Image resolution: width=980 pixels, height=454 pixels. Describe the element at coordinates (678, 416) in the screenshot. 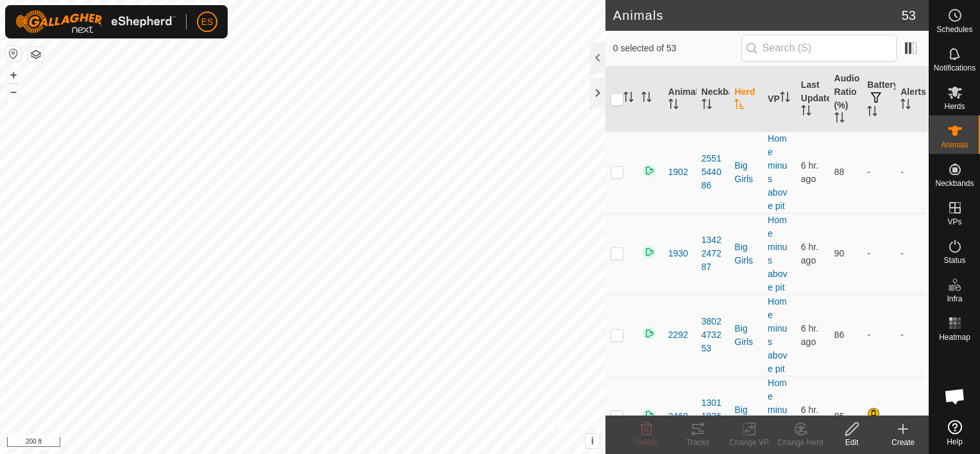

I see `span: 2469` at that location.